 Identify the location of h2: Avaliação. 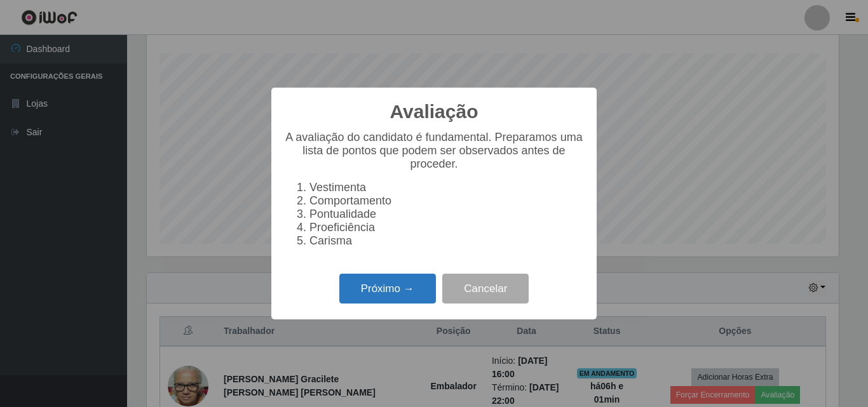
(434, 112).